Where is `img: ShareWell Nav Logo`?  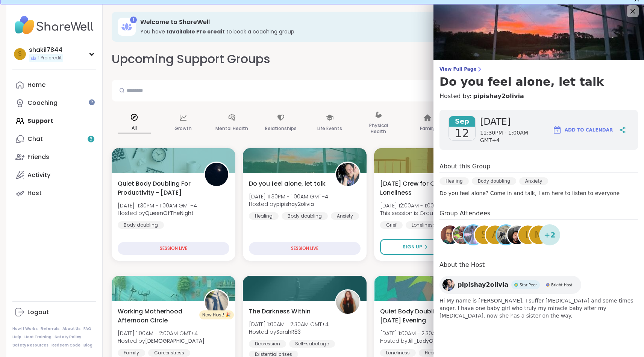 img: ShareWell Nav Logo is located at coordinates (54, 25).